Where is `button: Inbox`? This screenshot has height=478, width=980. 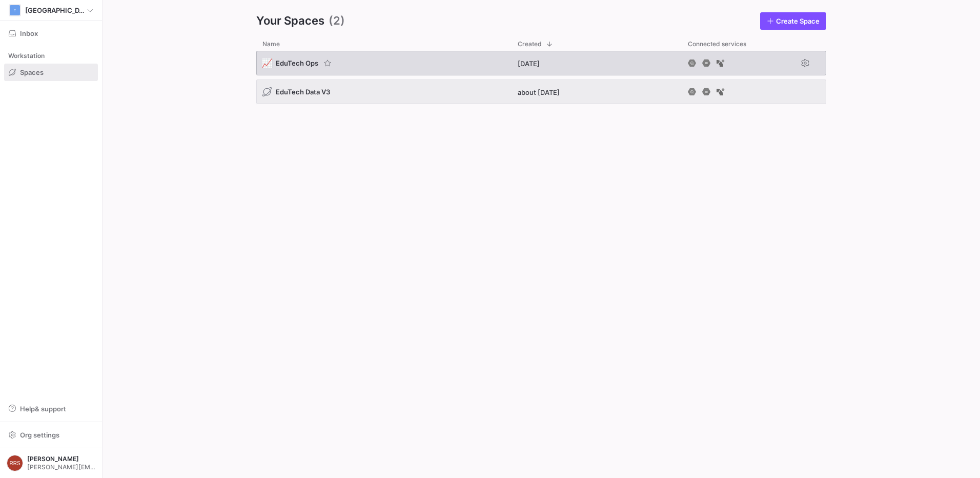 button: Inbox is located at coordinates (51, 33).